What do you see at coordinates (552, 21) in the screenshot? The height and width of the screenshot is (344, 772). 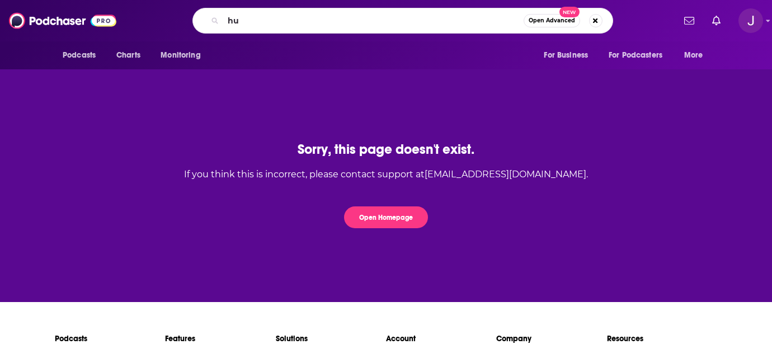 I see `span: Open Advanced` at bounding box center [552, 21].